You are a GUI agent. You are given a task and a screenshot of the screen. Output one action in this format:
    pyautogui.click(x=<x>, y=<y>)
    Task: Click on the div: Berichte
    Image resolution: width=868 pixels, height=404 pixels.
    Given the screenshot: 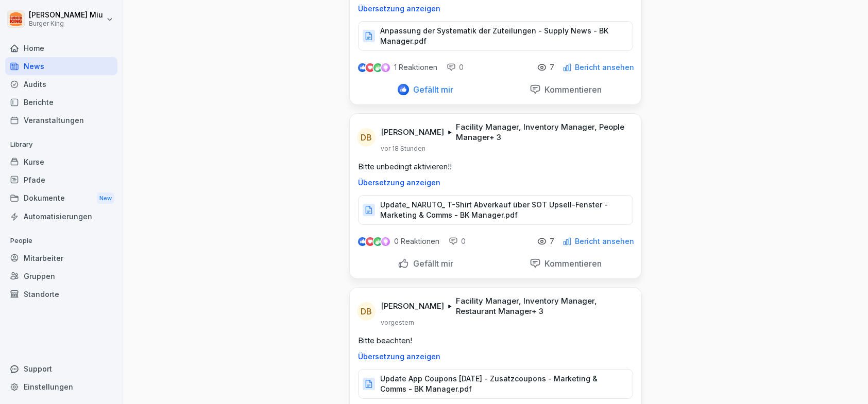 What is the action you would take?
    pyautogui.click(x=61, y=102)
    